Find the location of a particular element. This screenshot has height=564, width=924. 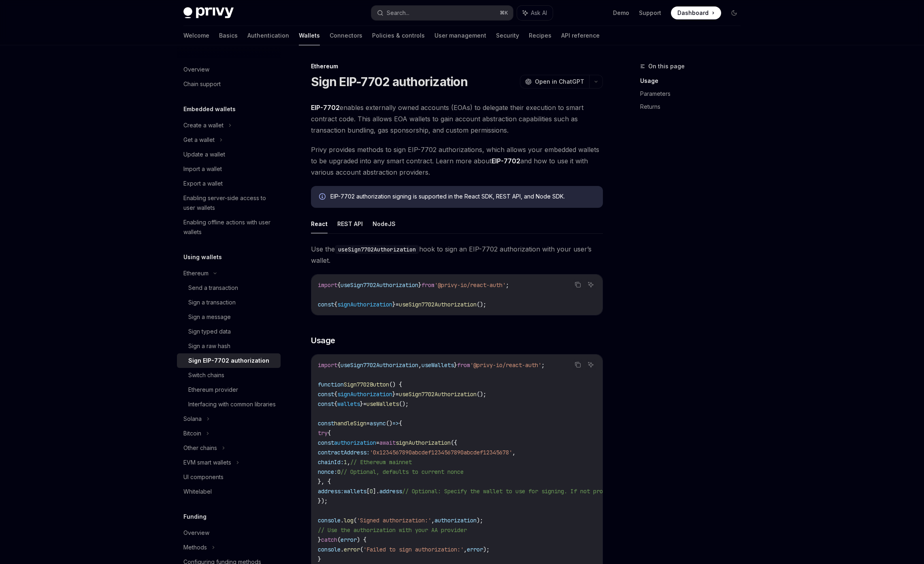

span: import is located at coordinates (328, 365).